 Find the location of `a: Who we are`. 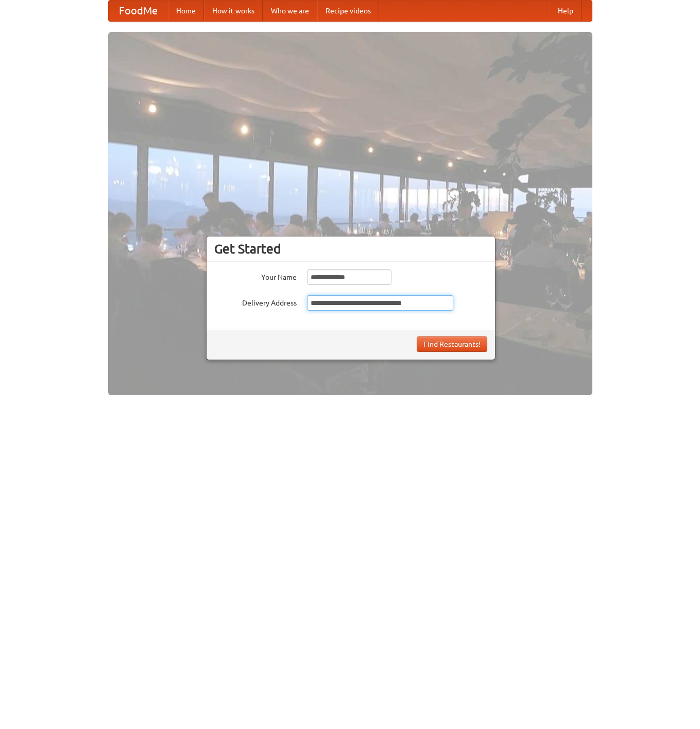

a: Who we are is located at coordinates (290, 11).